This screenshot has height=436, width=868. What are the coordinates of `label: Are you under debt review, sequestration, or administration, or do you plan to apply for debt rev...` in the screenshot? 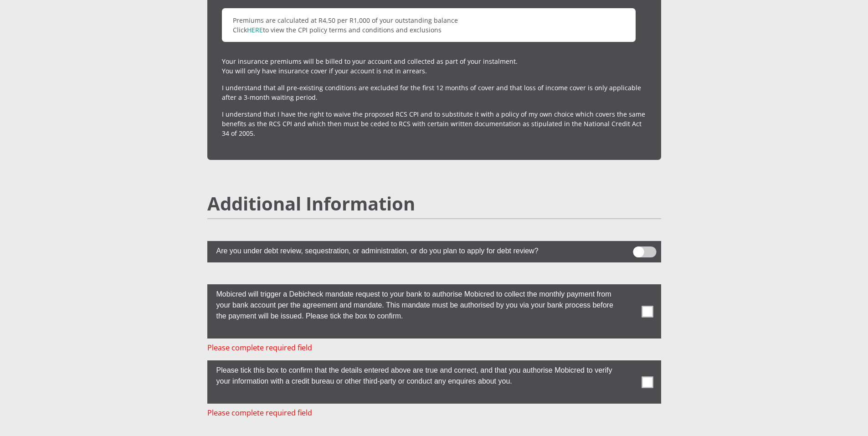 It's located at (411, 250).